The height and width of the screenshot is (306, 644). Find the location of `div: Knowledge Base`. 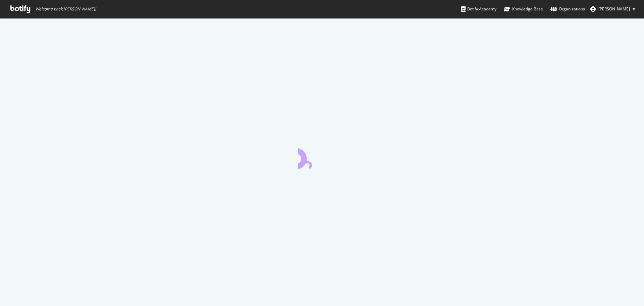

div: Knowledge Base is located at coordinates (524, 9).